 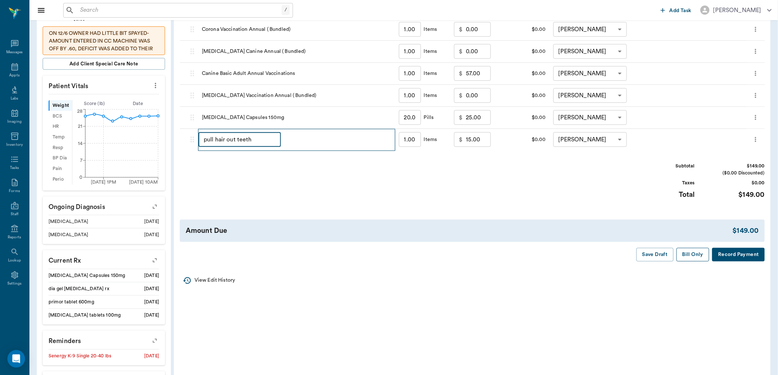 What do you see at coordinates (667, 183) in the screenshot?
I see `div: Taxes` at bounding box center [667, 183].